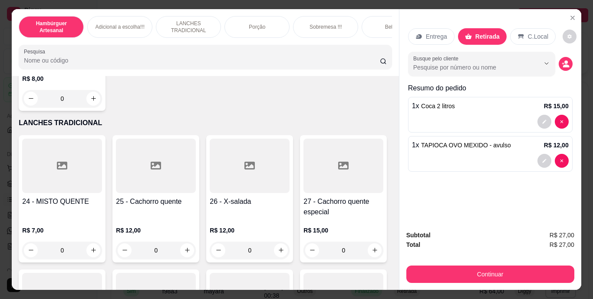 This screenshot has height=299, width=593. I want to click on p: Adicional a escolha!!!, so click(120, 27).